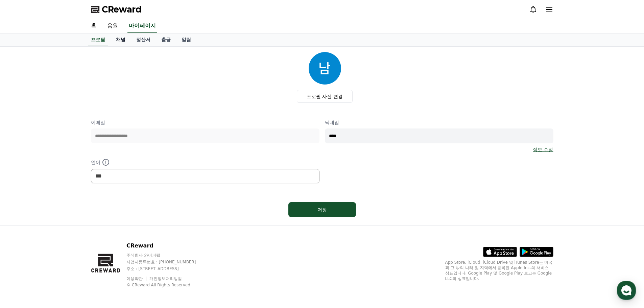 The width and height of the screenshot is (644, 308). I want to click on a: 알림, so click(186, 40).